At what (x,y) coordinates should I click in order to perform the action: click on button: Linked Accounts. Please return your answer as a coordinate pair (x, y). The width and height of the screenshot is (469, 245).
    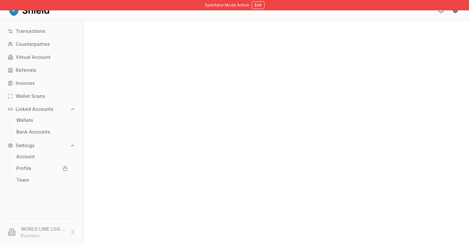
    Looking at the image, I should click on (41, 109).